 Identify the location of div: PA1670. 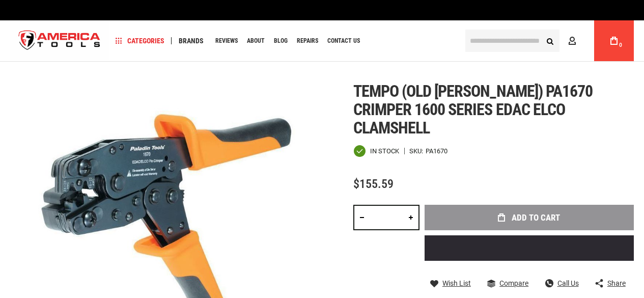
(436, 151).